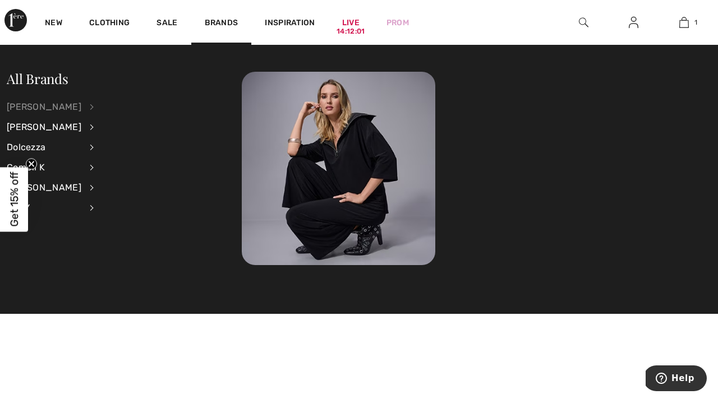 The width and height of the screenshot is (718, 399). Describe the element at coordinates (289, 24) in the screenshot. I see `span: Inspiration` at that location.